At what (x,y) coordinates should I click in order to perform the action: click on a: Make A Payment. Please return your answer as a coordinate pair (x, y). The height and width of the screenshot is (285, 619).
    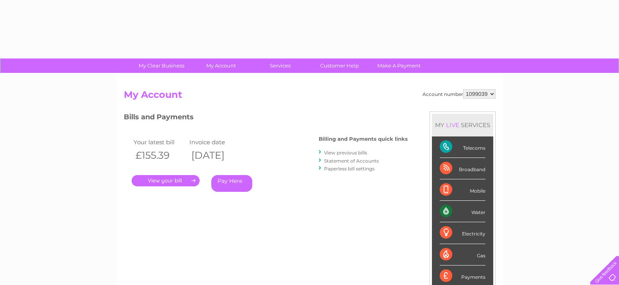
    Looking at the image, I should click on (398, 66).